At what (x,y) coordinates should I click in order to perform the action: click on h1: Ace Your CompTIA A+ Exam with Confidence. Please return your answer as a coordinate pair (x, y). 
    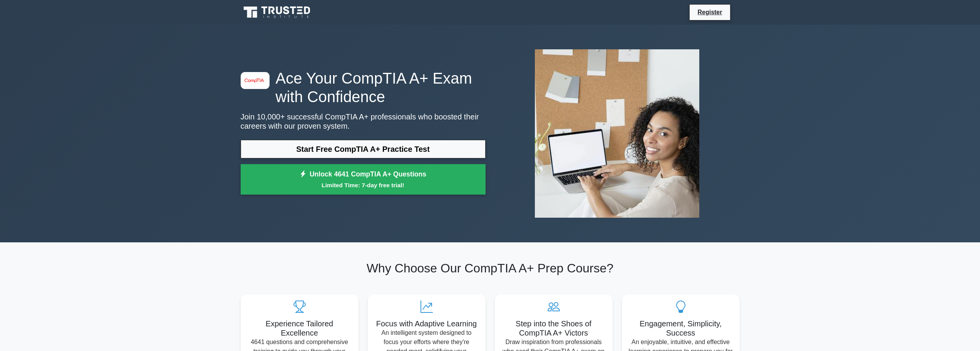
    Looking at the image, I should click on (363, 88).